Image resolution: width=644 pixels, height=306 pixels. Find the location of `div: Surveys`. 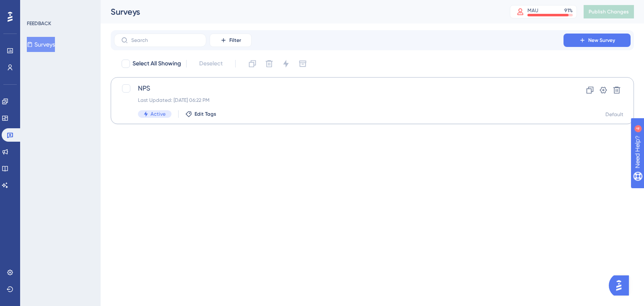

div: Surveys is located at coordinates (300, 12).